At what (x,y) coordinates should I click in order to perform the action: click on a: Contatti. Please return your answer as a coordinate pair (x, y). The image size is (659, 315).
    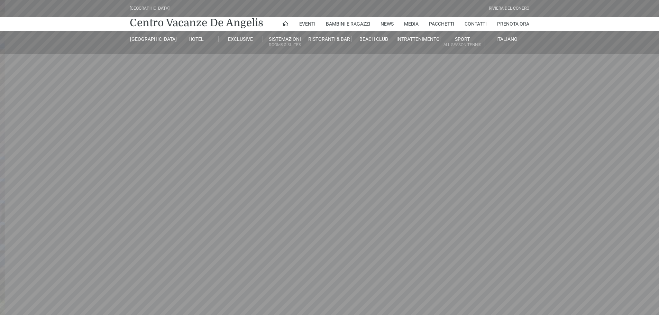
    Looking at the image, I should click on (476, 24).